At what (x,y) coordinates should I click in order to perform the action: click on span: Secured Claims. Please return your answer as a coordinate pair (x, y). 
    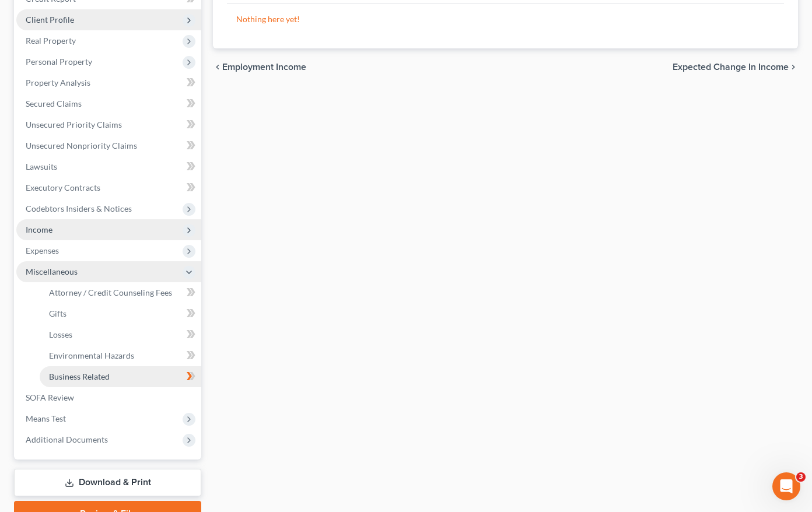
    Looking at the image, I should click on (54, 103).